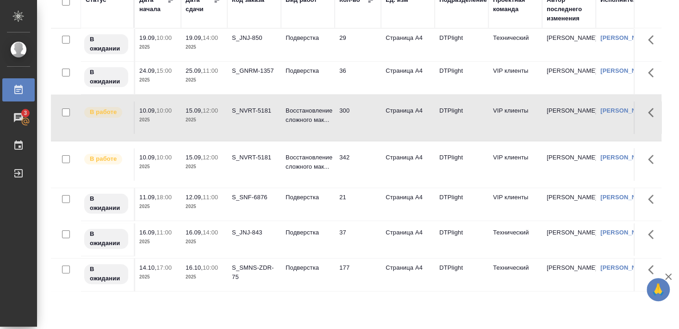  Describe the element at coordinates (194, 197) in the screenshot. I see `p: 12.09,` at that location.